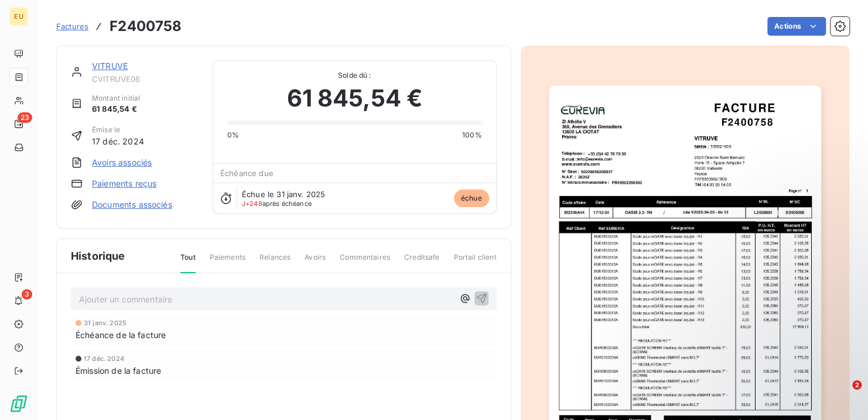 Image resolution: width=868 pixels, height=420 pixels. Describe the element at coordinates (277, 203) in the screenshot. I see `span: après échéance` at that location.